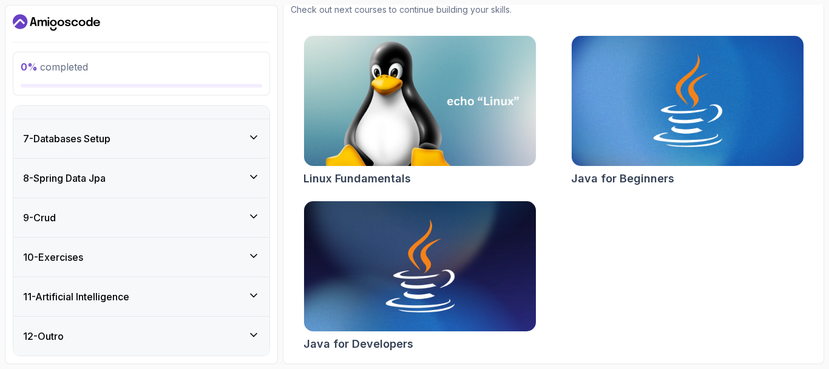  Describe the element at coordinates (623, 178) in the screenshot. I see `h2: Java for Beginners` at that location.